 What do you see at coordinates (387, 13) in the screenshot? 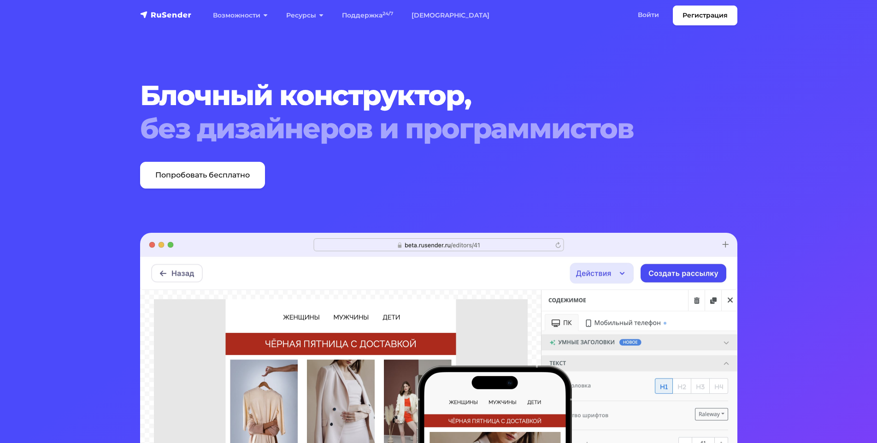
I see `sup: 24/7` at bounding box center [387, 13].